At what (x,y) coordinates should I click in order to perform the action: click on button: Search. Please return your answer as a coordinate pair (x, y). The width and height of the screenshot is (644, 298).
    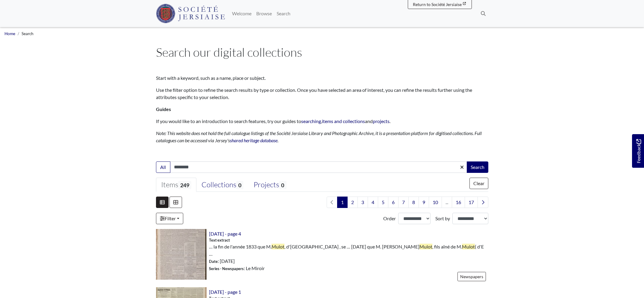
    Looking at the image, I should click on (478, 167).